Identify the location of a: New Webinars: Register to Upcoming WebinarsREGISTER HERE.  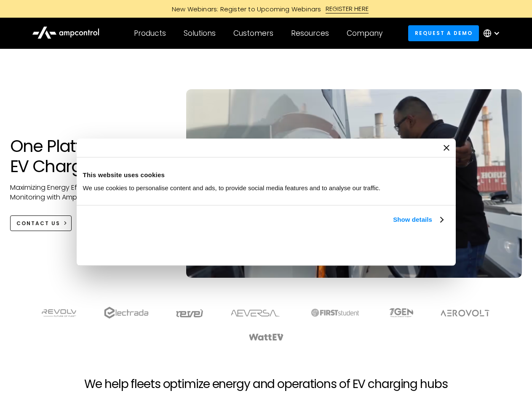
(266, 9).